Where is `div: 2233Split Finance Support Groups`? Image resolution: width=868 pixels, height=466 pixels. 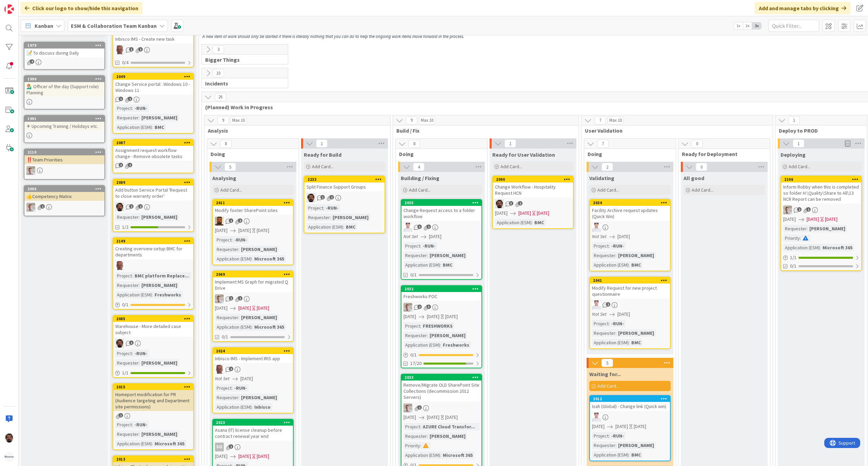
div: 2233Split Finance Support Groups is located at coordinates (344, 184).